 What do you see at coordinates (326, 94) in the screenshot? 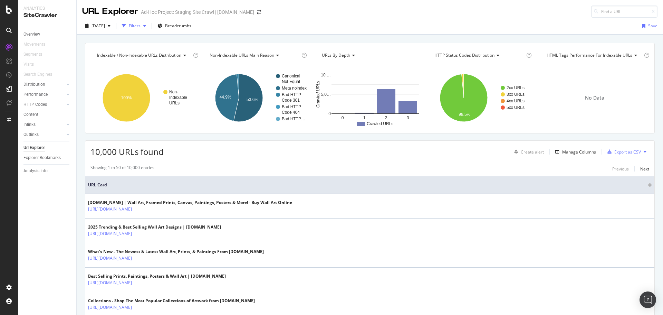
I see `text: 5,0…` at bounding box center [326, 94].